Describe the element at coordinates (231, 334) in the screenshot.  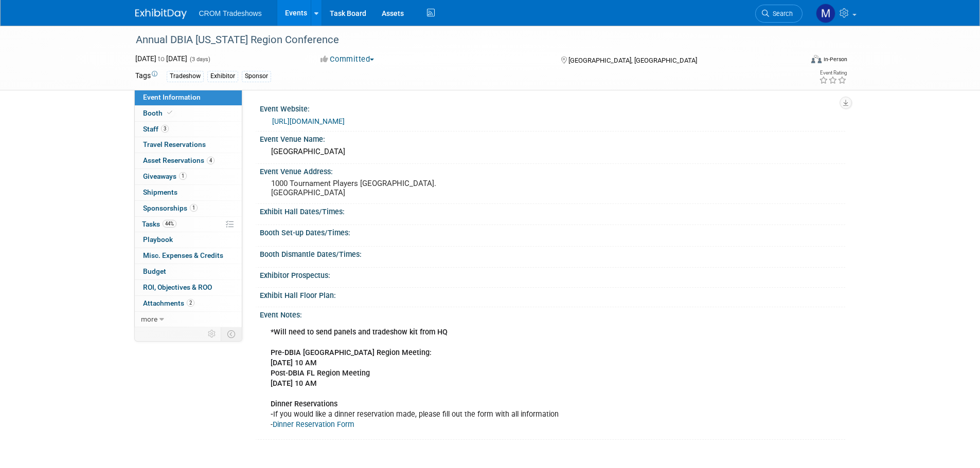
I see `td: Toggle Event Tabs` at that location.